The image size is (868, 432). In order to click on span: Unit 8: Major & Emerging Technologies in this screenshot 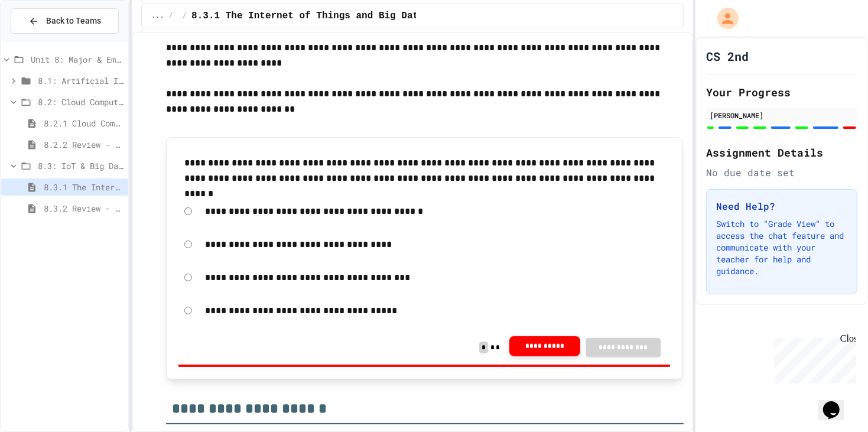, I will do `click(77, 59)`.